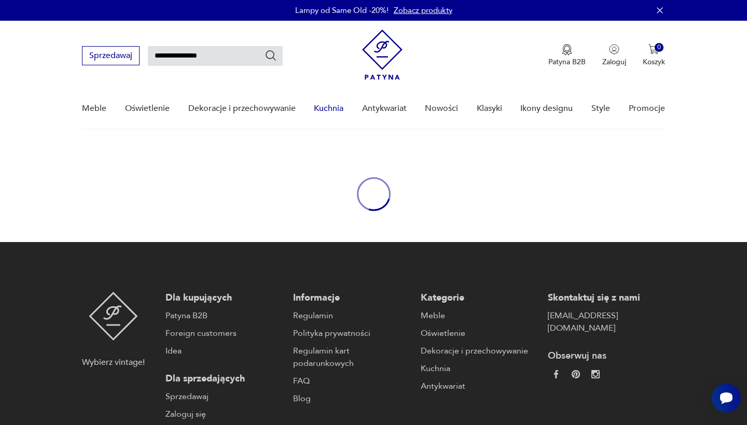 The image size is (747, 425). What do you see at coordinates (654, 49) in the screenshot?
I see `img: Ikona koszyka` at bounding box center [654, 49].